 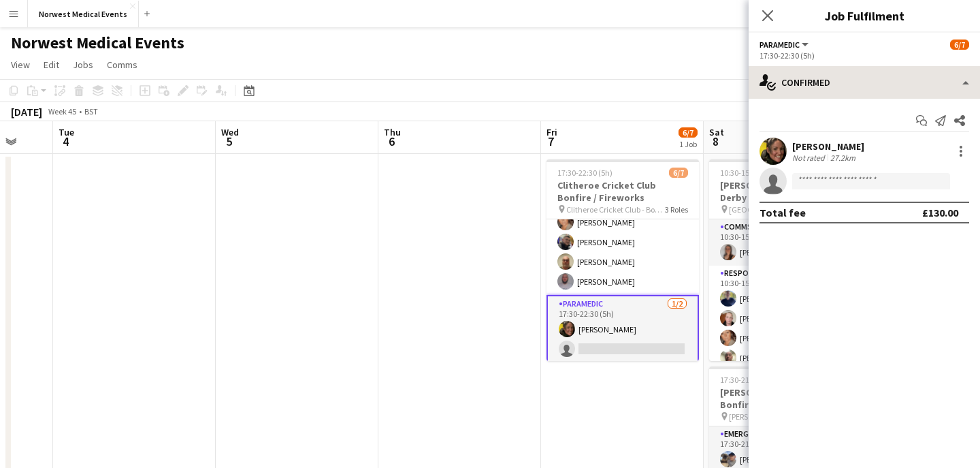 What do you see at coordinates (83, 64) in the screenshot?
I see `span: Jobs` at bounding box center [83, 64].